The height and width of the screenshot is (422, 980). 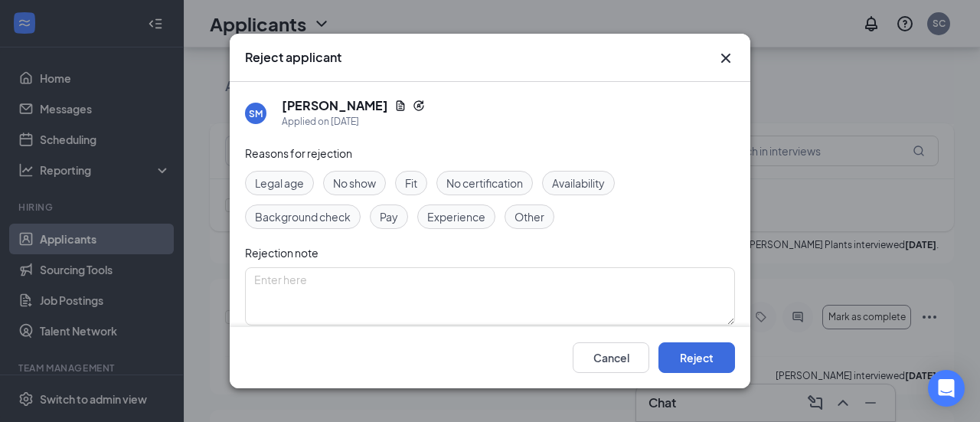 I want to click on svg: Reapply, so click(x=419, y=105).